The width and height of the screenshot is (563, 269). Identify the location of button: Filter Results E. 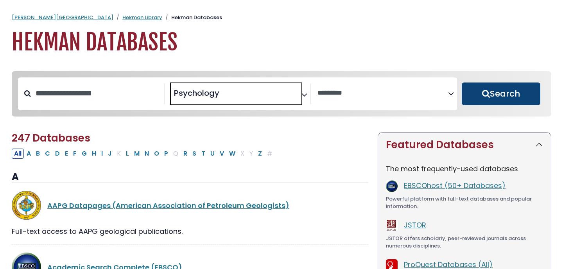
(67, 154).